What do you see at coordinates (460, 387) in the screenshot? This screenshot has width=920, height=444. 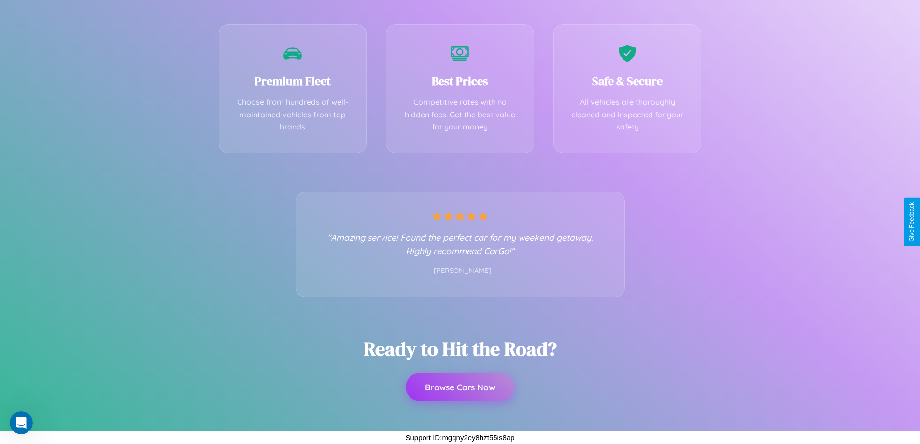 I see `button: Browse Cars Now` at bounding box center [460, 387].